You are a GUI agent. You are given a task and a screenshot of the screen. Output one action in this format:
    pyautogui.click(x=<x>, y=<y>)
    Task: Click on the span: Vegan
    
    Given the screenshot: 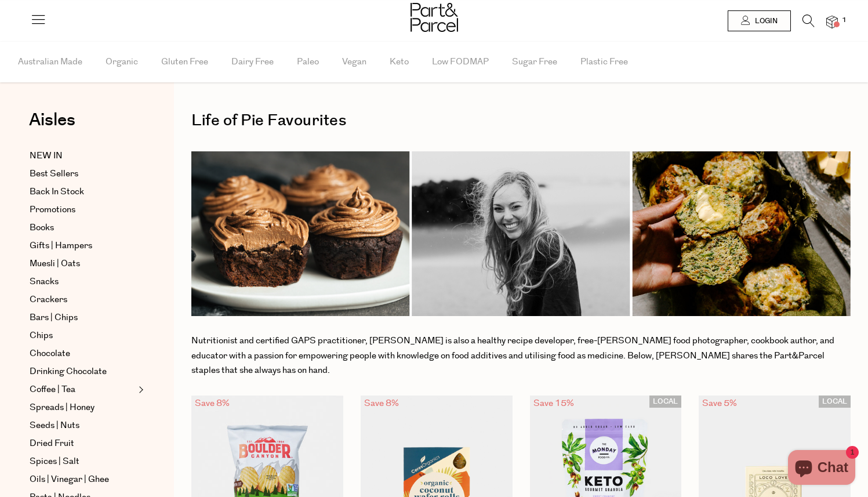 What is the action you would take?
    pyautogui.click(x=354, y=62)
    